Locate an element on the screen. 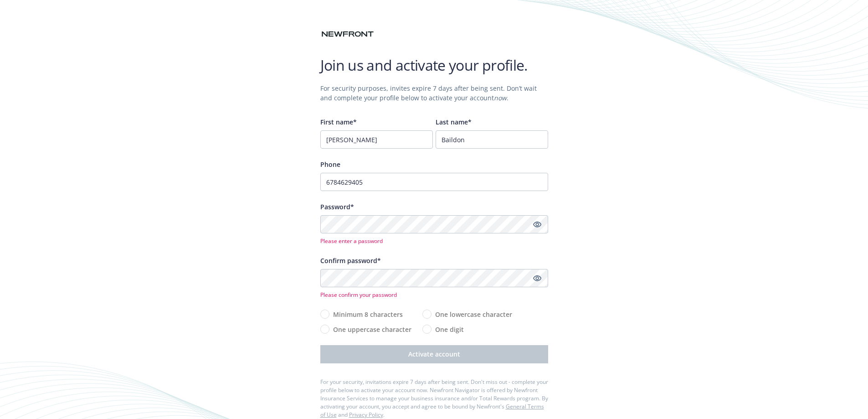  span: Minimum 8 characters is located at coordinates (367, 314).